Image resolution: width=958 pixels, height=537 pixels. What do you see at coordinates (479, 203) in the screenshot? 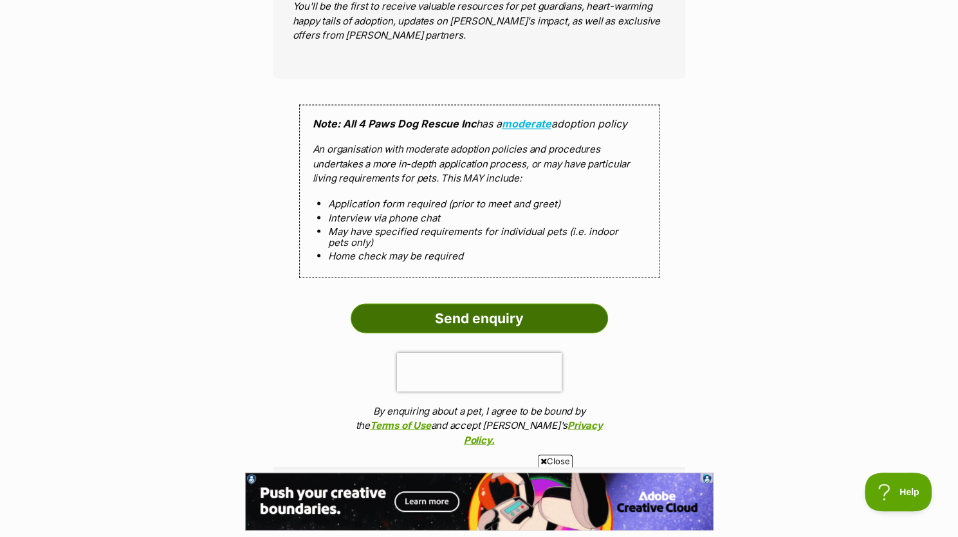
I see `li: Application form required (prior to meet and greet)` at bounding box center [479, 203].